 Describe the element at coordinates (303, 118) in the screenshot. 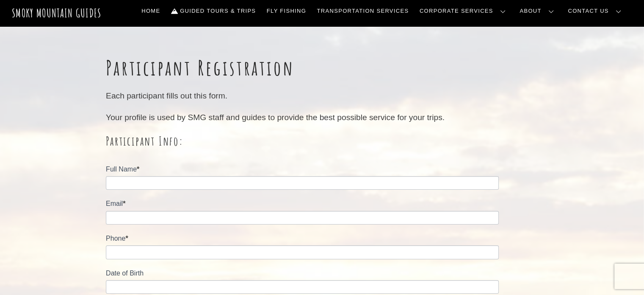

I see `p: Your profile is used by SMG staff and guides to provide the best possible service for your trips.` at that location.